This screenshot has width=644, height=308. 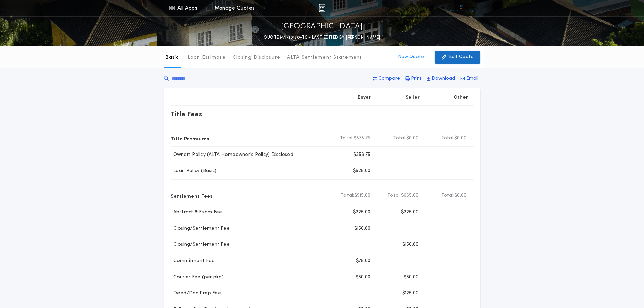 I want to click on p: Closing Disclosure, so click(x=257, y=58).